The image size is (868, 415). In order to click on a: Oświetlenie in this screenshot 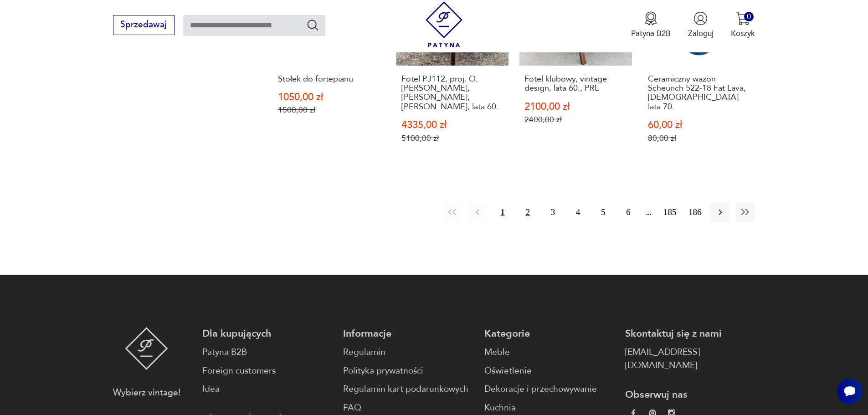, I will do `click(549, 371)`.